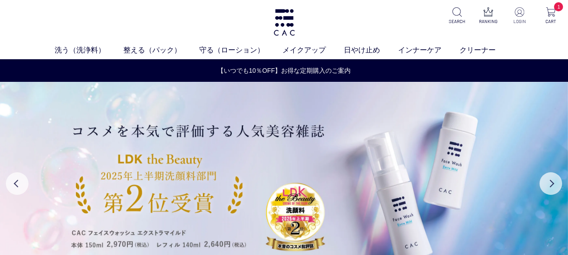 This screenshot has width=568, height=255. Describe the element at coordinates (457, 16) in the screenshot. I see `a: SEARCH` at that location.